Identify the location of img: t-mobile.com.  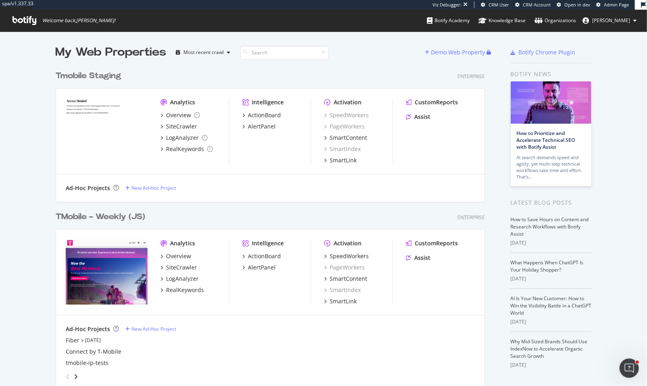
(106, 272).